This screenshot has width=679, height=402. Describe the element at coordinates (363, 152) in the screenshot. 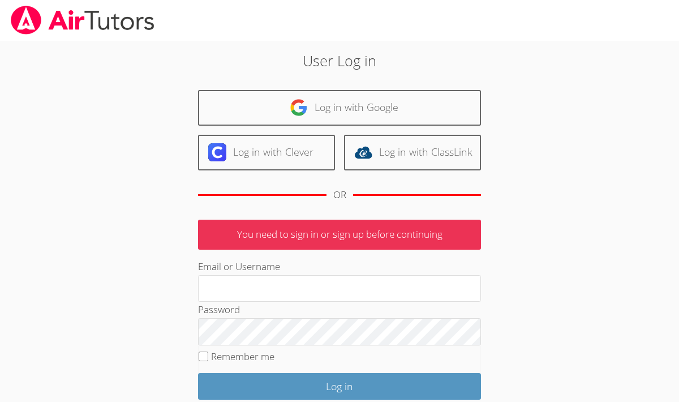

I see `img: classlink-logo-d6bb404cc1216ec64c9a2012d9dc4662098be43eaf13dc465df04b49fa7ab582.svg` at that location.